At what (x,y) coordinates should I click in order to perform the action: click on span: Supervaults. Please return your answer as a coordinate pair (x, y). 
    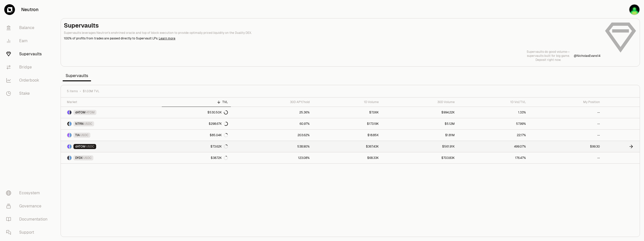
    Looking at the image, I should click on (77, 76).